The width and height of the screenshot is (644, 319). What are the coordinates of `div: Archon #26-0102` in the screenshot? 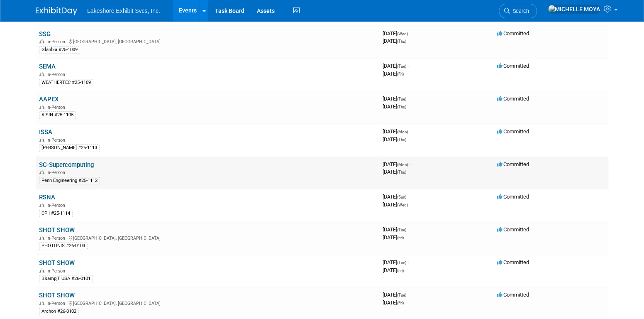 It's located at (58, 311).